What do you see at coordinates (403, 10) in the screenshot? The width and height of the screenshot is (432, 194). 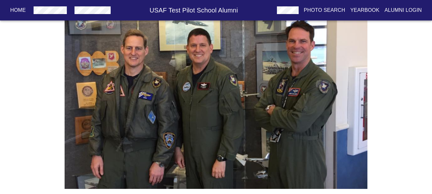 I see `button: Alumni Login` at bounding box center [403, 10].